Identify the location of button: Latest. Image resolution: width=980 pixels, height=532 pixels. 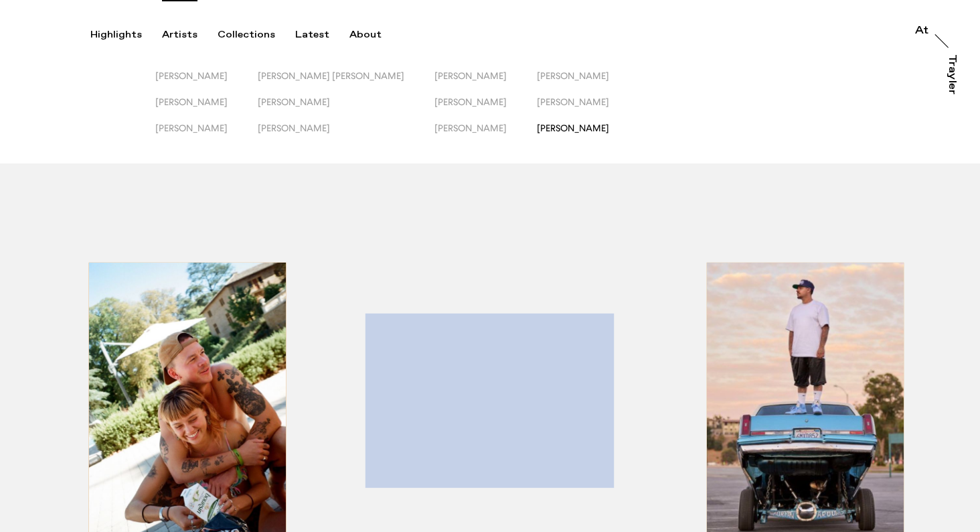
(322, 35).